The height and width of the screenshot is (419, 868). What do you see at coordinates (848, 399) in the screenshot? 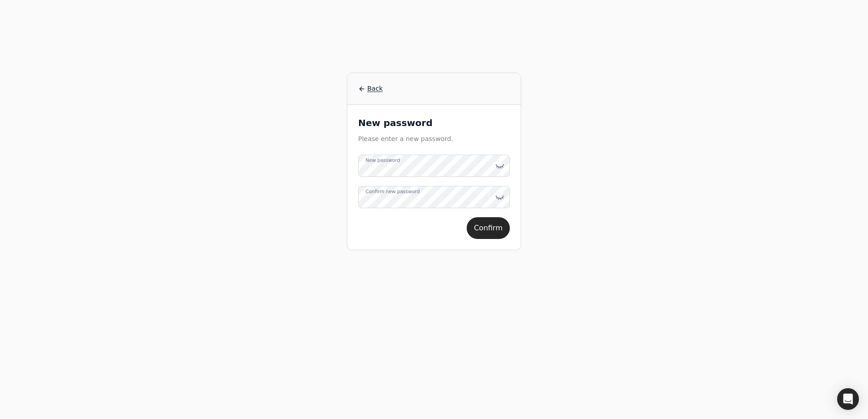
I see `div: Open Intercom Messenger` at bounding box center [848, 399].